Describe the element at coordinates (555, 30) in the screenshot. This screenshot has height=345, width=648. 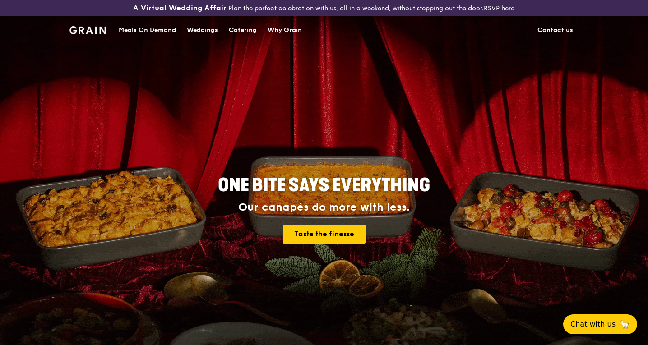
I see `a: Contact us` at that location.